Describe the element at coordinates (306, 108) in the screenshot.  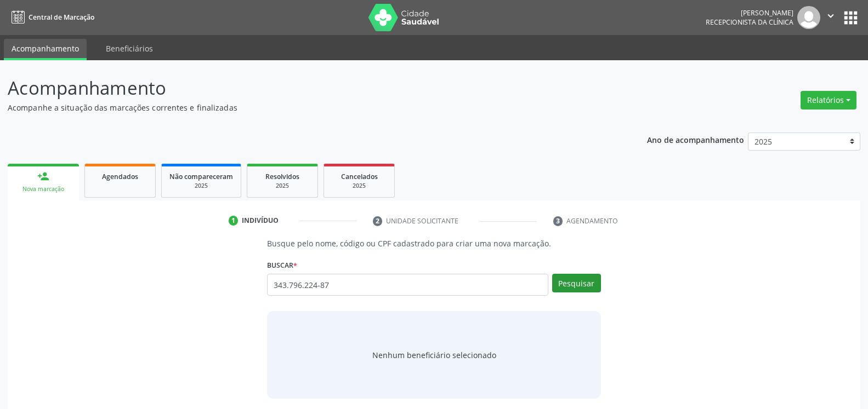
I see `p: Acompanhe a situação das marcações correntes e finalizadas` at that location.